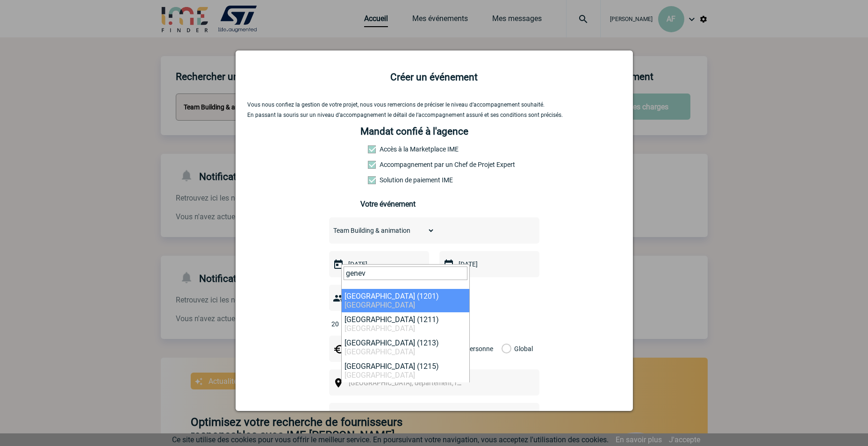 The height and width of the screenshot is (446, 868). What do you see at coordinates (434, 204) in the screenshot?
I see `h3: Votre événement` at bounding box center [434, 204].